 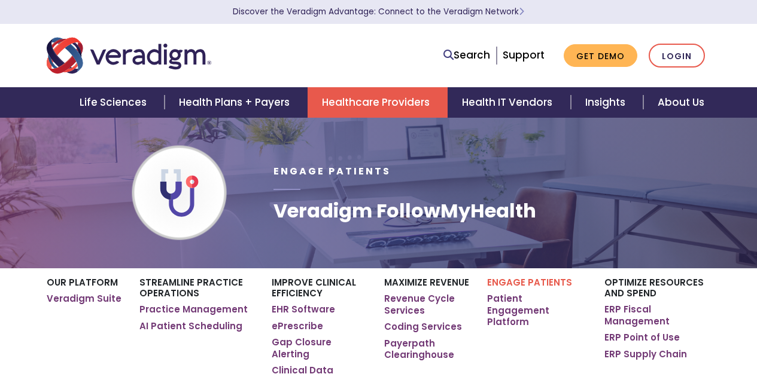 I want to click on a: ERP Point of Use, so click(x=642, y=338).